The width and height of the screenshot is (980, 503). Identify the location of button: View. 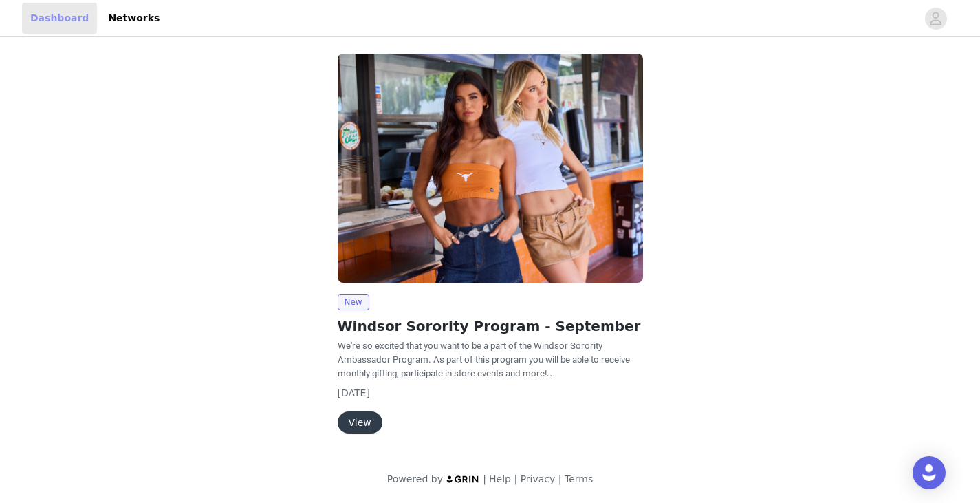
(360, 423).